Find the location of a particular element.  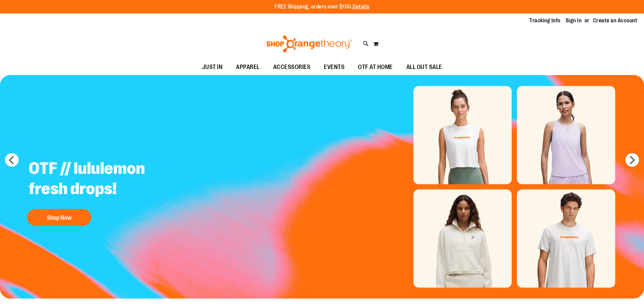

img: Shop Orangetheory is located at coordinates (309, 44).